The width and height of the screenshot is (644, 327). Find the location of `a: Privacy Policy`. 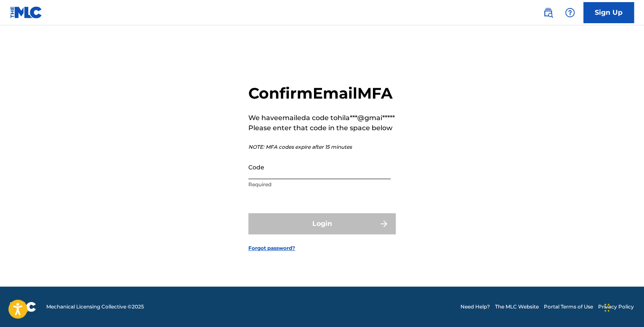

a: Privacy Policy is located at coordinates (615, 307).